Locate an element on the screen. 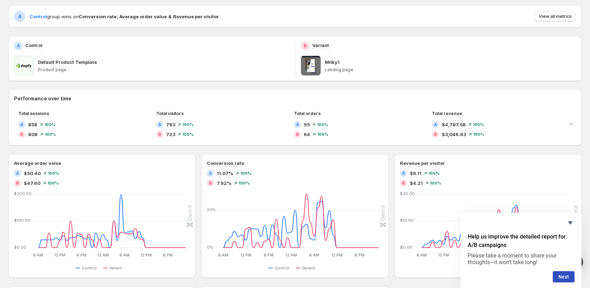  span: $6.11 is located at coordinates (415, 173).